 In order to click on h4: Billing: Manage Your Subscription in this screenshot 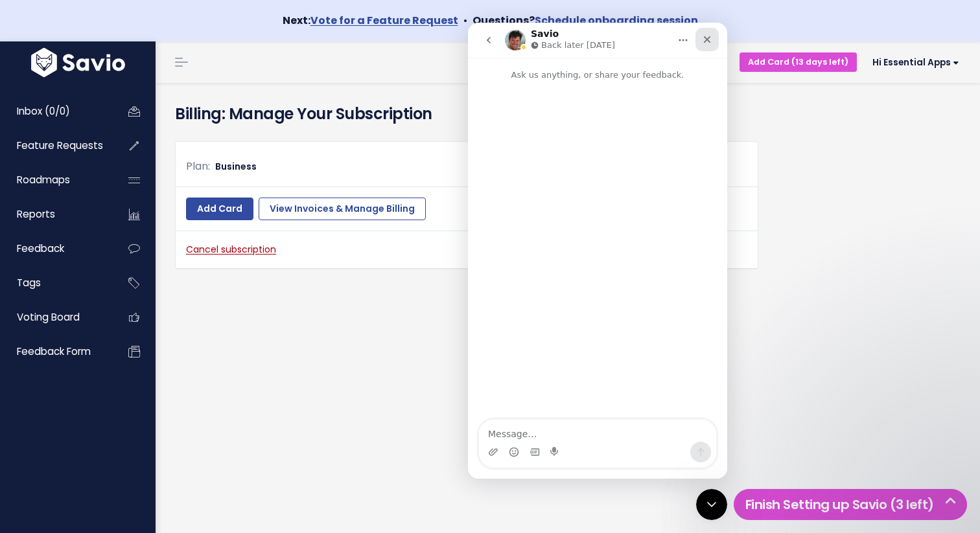, I will do `click(567, 114)`.